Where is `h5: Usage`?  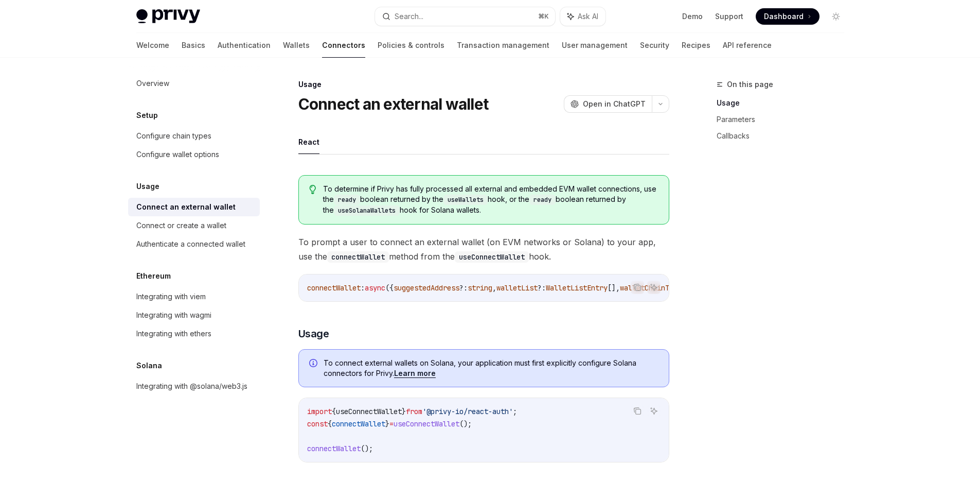
h5: Usage is located at coordinates (148, 186).